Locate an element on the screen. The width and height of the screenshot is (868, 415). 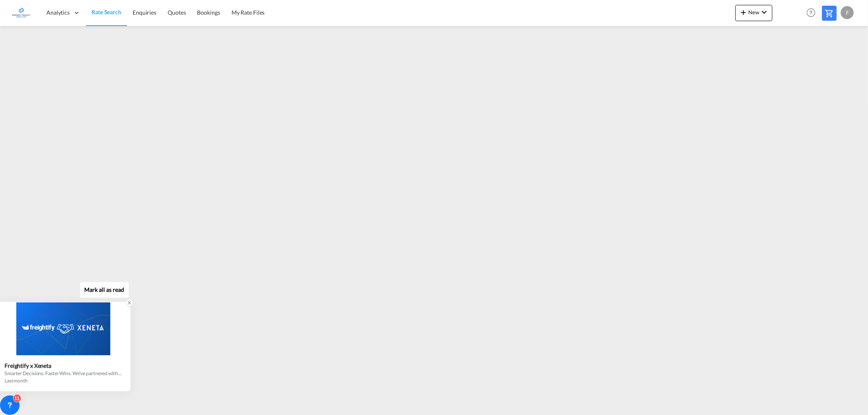
div: Help is located at coordinates (813, 13).